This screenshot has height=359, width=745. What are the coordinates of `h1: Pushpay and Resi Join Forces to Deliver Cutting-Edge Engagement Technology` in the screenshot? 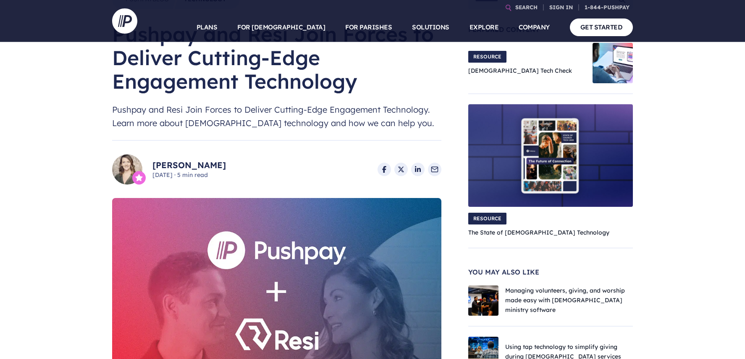 It's located at (277, 58).